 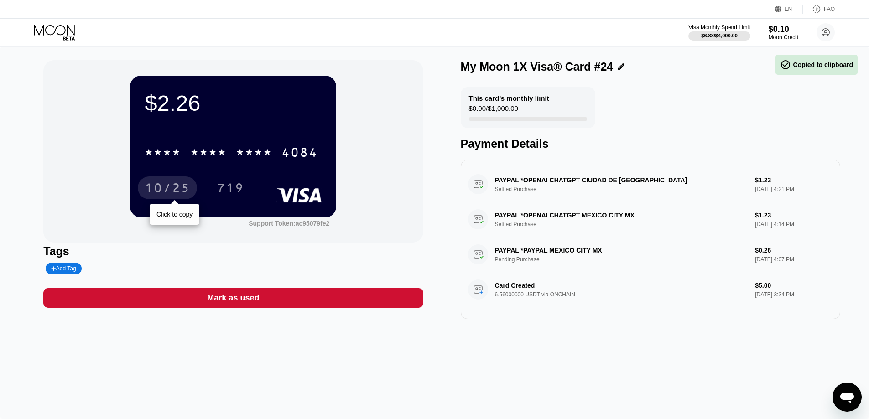 I want to click on div: 4084, so click(x=300, y=154).